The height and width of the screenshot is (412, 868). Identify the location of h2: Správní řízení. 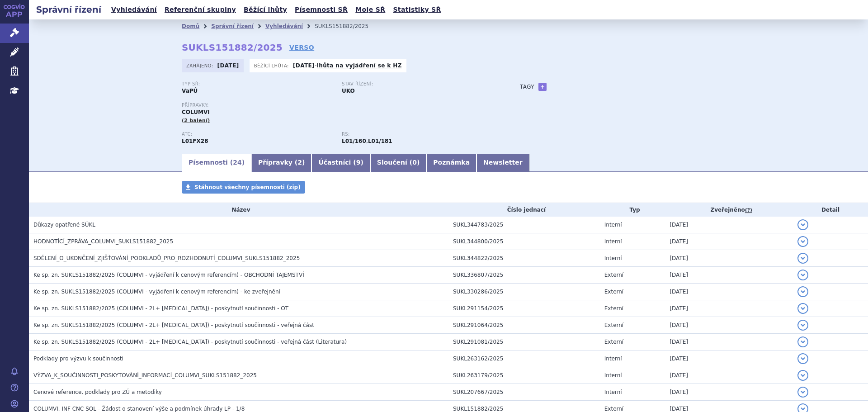
(69, 10).